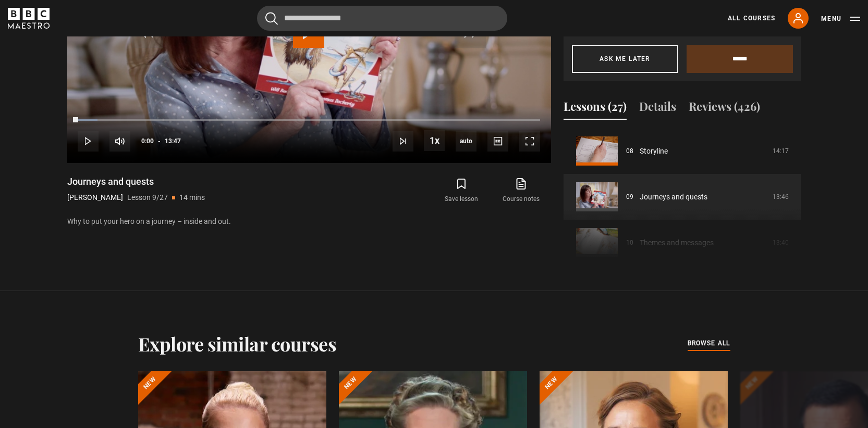 This screenshot has height=428, width=868. Describe the element at coordinates (29, 19) in the screenshot. I see `a: BBC Maestro` at that location.